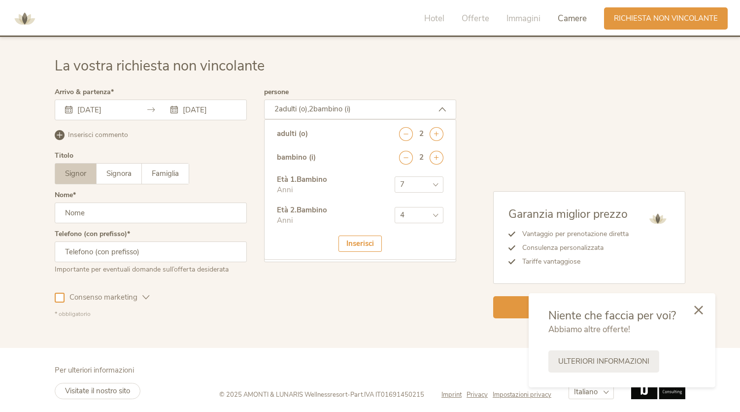 Image resolution: width=740 pixels, height=412 pixels. Describe the element at coordinates (523, 18) in the screenshot. I see `span: Immagini` at that location.